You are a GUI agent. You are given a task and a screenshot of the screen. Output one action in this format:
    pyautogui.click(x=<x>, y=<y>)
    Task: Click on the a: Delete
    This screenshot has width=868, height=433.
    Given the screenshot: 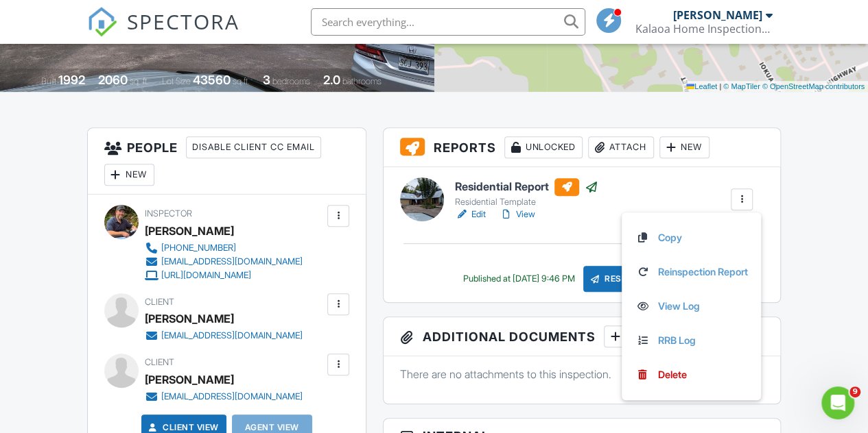 What is the action you would take?
    pyautogui.click(x=691, y=375)
    